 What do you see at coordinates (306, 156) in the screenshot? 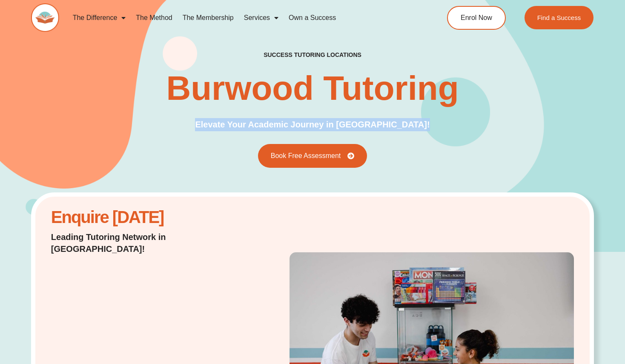
I see `span: Book Free Assessment` at bounding box center [306, 156].